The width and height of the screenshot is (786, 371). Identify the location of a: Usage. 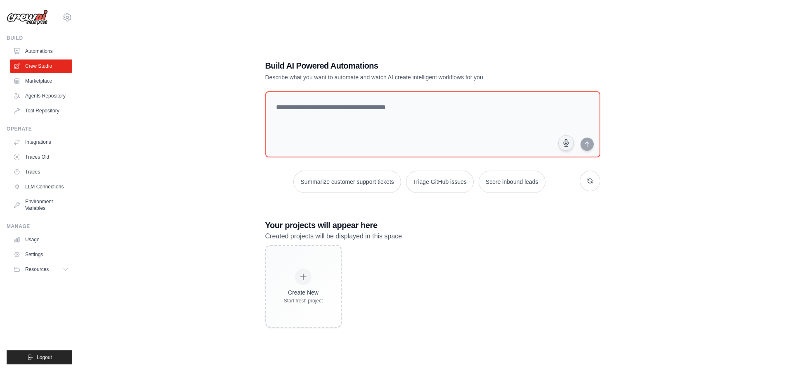
(41, 239).